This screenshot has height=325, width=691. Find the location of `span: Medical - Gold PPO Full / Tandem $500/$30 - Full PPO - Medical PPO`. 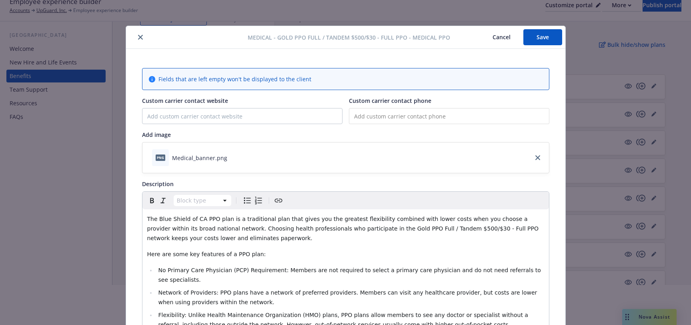

span: Medical - Gold PPO Full / Tandem $500/$30 - Full PPO - Medical PPO is located at coordinates (349, 37).